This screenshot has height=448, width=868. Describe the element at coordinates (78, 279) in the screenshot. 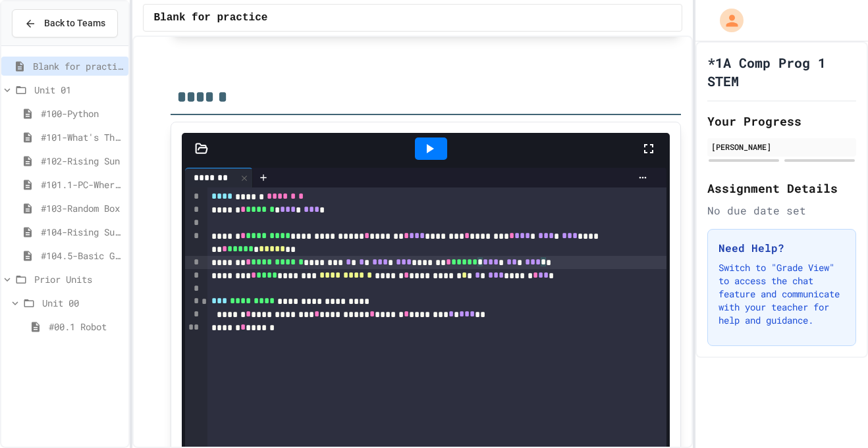

I see `span: Prior Units` at that location.